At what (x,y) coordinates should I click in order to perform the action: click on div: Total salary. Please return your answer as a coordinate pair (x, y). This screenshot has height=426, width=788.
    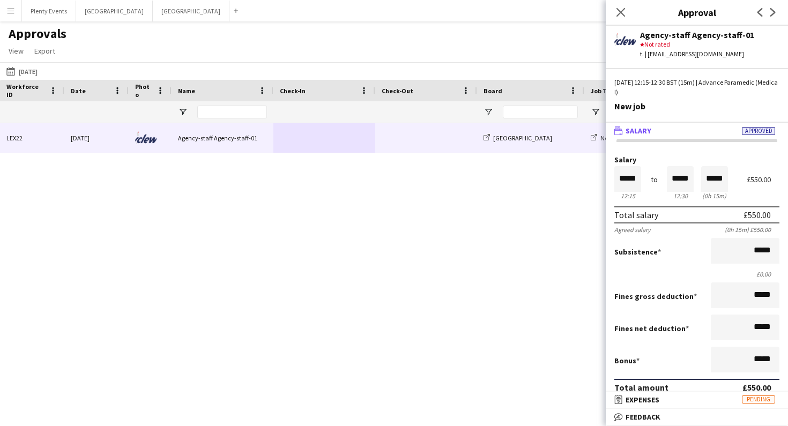
    Looking at the image, I should click on (636, 215).